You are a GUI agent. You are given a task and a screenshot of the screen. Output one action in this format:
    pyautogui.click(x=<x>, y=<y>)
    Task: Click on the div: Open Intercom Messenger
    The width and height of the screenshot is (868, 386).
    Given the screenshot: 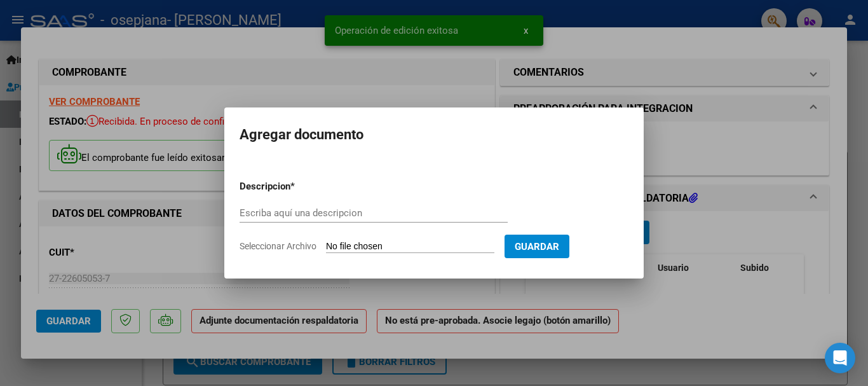 What is the action you would take?
    pyautogui.click(x=840, y=358)
    